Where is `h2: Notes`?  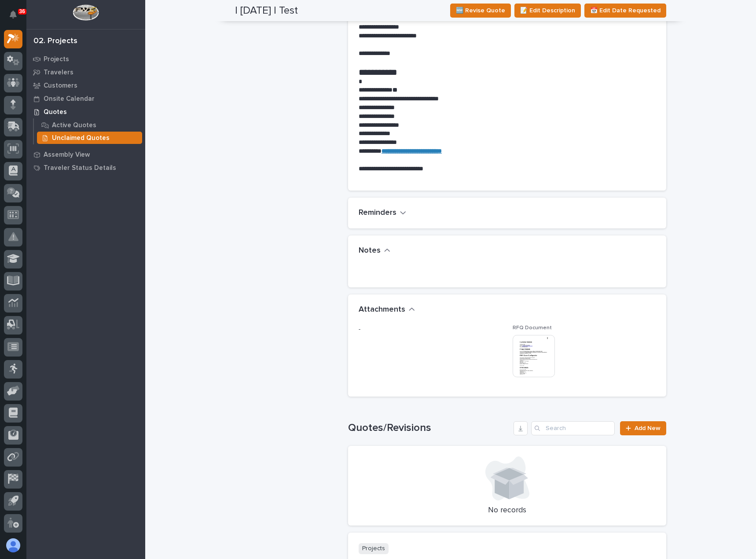
h2: Notes is located at coordinates (369, 251).